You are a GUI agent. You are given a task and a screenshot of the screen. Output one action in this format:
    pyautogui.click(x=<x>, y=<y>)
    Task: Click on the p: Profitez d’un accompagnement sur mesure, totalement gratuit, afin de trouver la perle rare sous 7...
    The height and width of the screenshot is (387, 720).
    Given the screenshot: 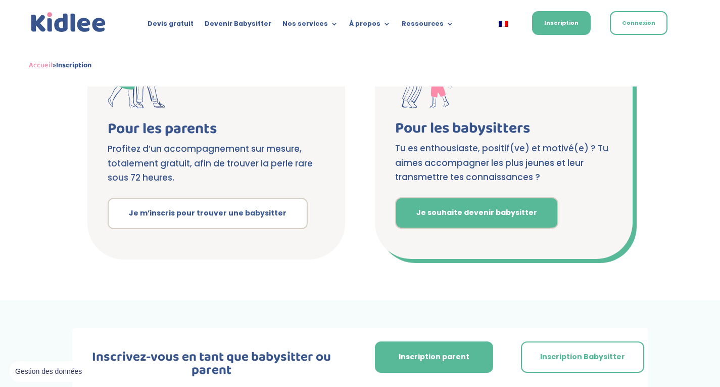 What is the action you would take?
    pyautogui.click(x=216, y=163)
    